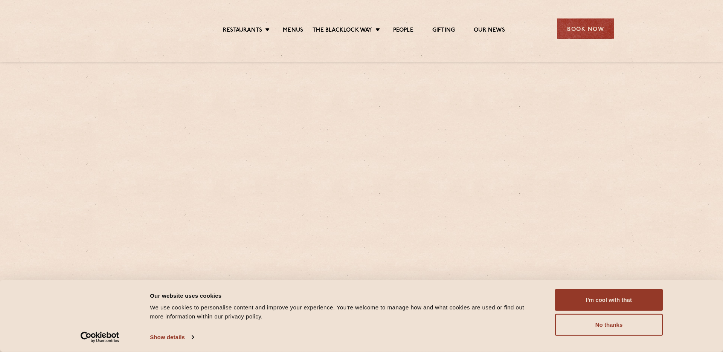 This screenshot has width=723, height=352. I want to click on a: Usercentrics Cookiebot - opens in a new window, so click(100, 337).